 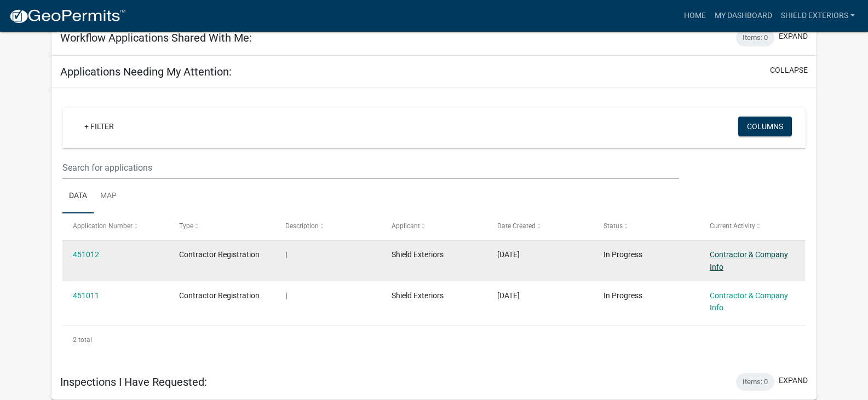 I want to click on div: collapse, so click(x=434, y=226).